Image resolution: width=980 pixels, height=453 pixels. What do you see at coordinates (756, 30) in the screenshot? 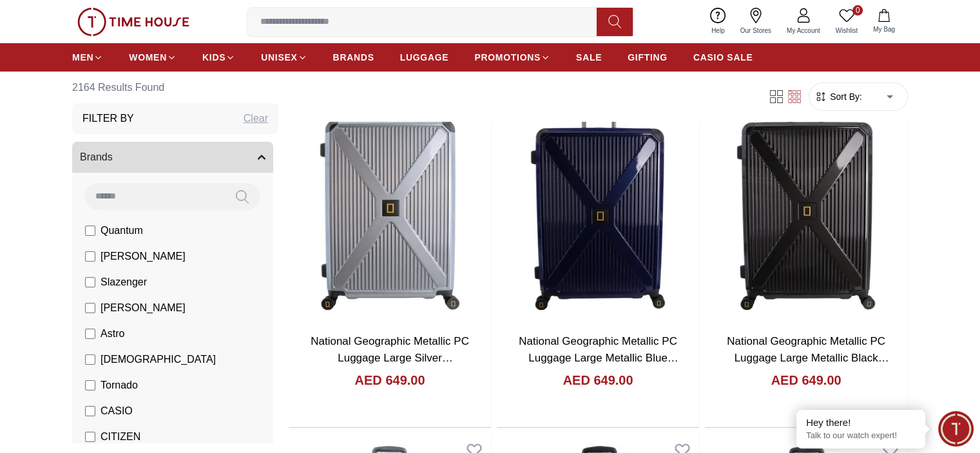
I see `span: Our Stores` at bounding box center [756, 30].